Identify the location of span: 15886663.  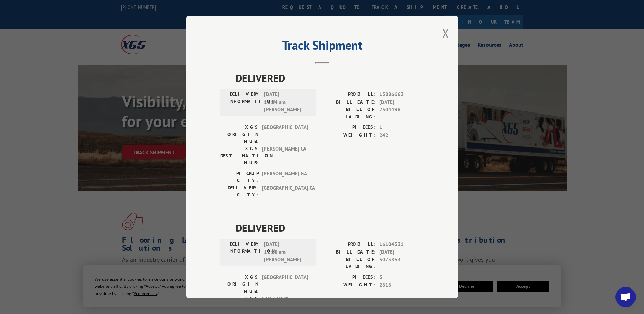
(402, 94).